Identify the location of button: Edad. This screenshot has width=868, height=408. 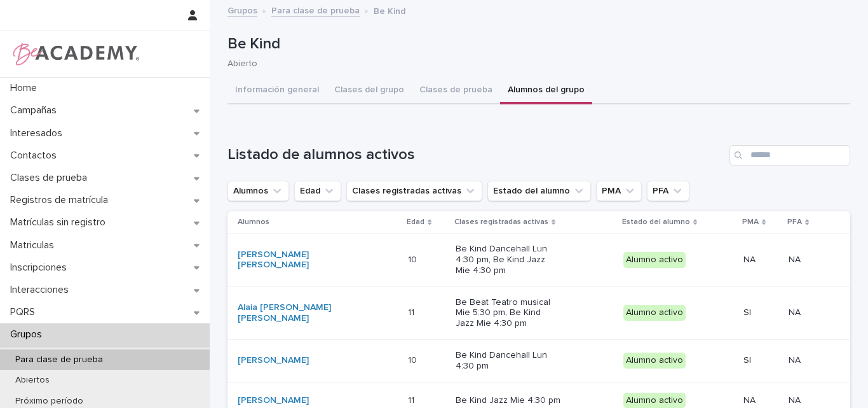
(318, 191).